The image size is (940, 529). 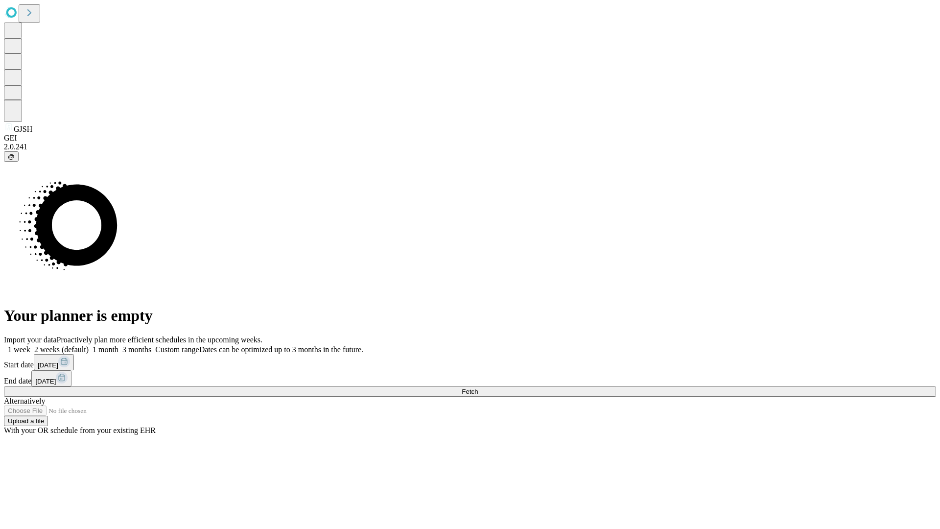 What do you see at coordinates (105, 349) in the screenshot?
I see `span: 1 month` at bounding box center [105, 349].